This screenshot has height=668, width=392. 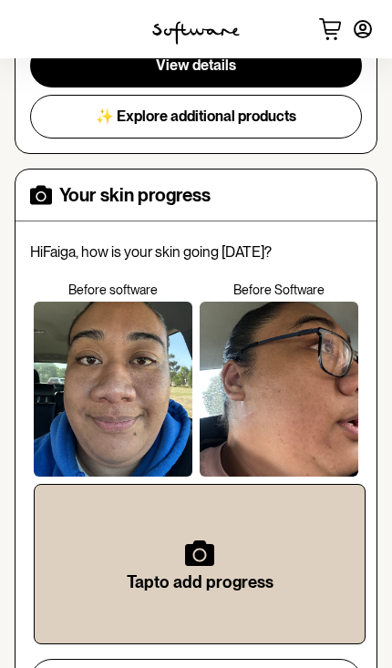 What do you see at coordinates (135, 195) in the screenshot?
I see `h4: Your skin progress` at bounding box center [135, 195].